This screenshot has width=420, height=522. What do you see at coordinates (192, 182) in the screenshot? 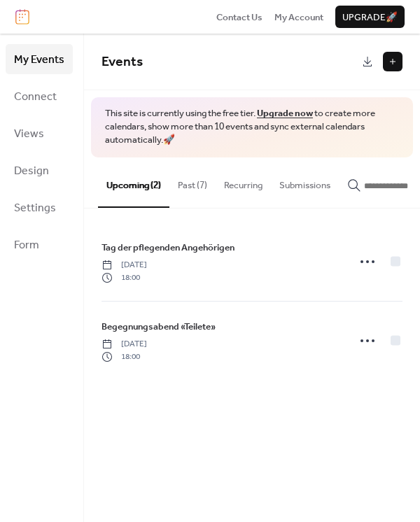
I see `button: Past (7)` at bounding box center [192, 182].